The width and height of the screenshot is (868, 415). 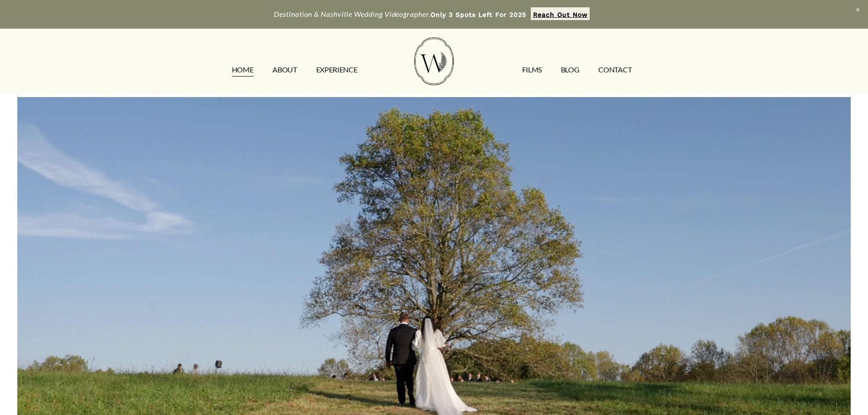 What do you see at coordinates (337, 70) in the screenshot?
I see `a: EXPERIENCE` at bounding box center [337, 70].